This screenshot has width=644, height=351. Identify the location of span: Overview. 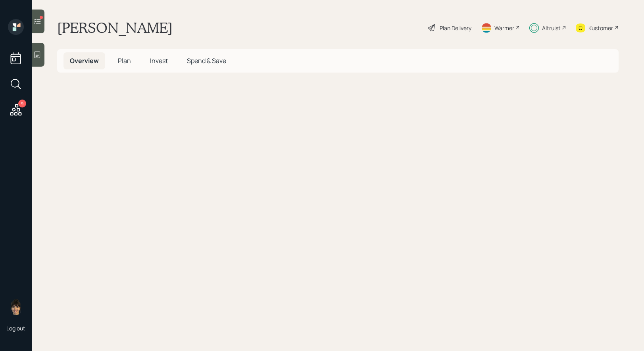
(84, 61).